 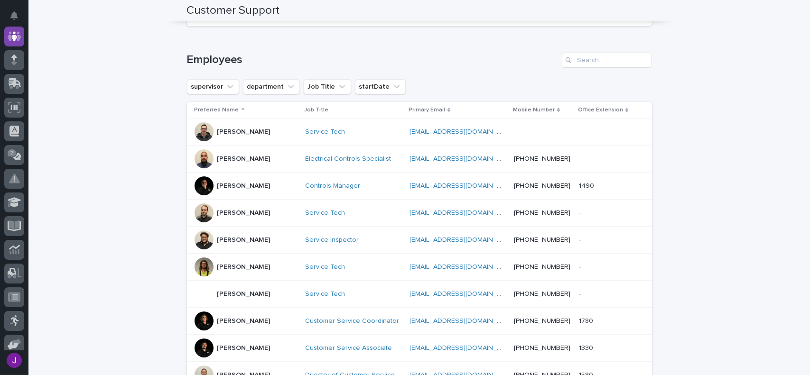 I want to click on button: startDate, so click(x=380, y=87).